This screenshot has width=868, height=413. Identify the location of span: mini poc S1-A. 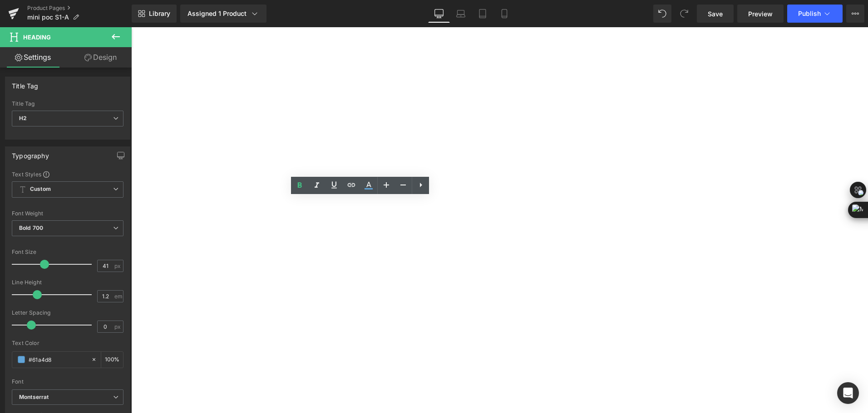
(48, 17).